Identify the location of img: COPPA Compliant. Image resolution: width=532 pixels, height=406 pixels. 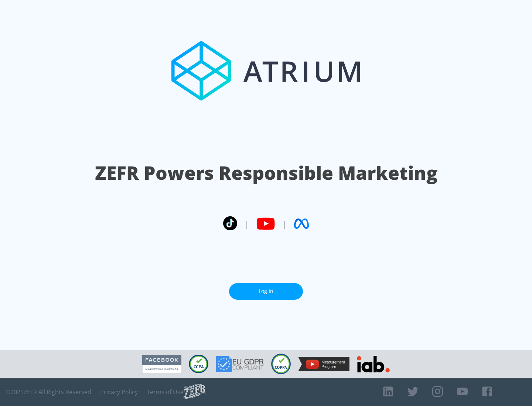
(281, 364).